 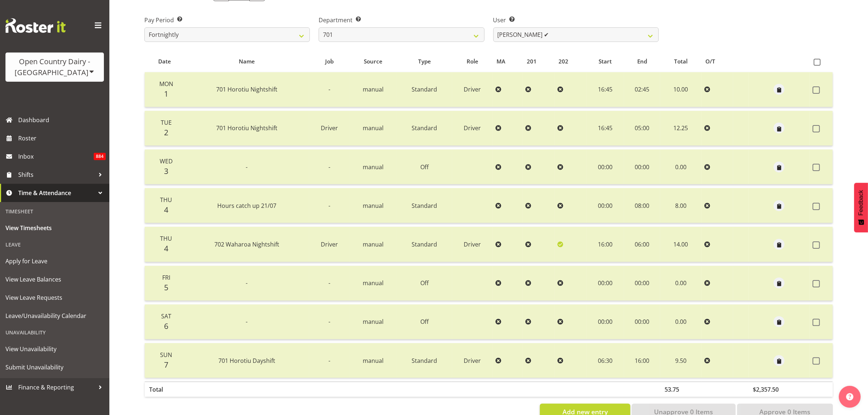 What do you see at coordinates (166, 238) in the screenshot?
I see `span: Thu` at bounding box center [166, 238].